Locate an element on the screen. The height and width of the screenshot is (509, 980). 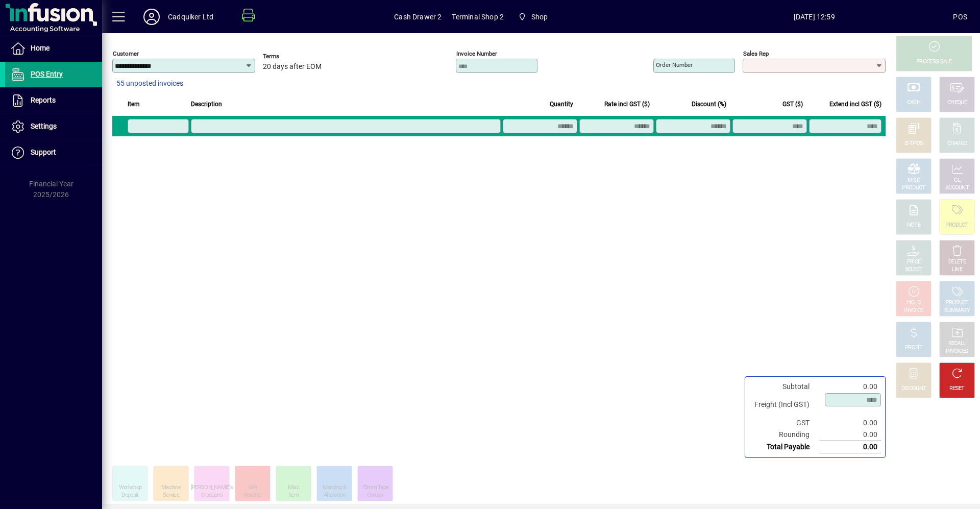
div: CASH is located at coordinates (913, 103).